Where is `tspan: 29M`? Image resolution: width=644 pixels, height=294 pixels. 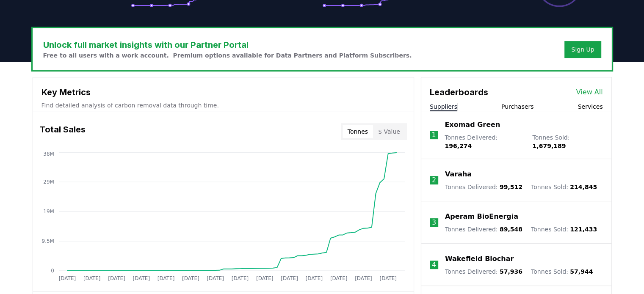
tspan: 29M is located at coordinates (48, 182).